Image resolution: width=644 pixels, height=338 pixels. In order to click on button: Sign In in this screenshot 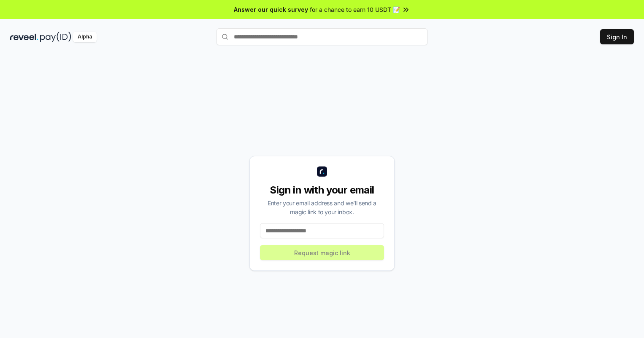, I will do `click(617, 37)`.